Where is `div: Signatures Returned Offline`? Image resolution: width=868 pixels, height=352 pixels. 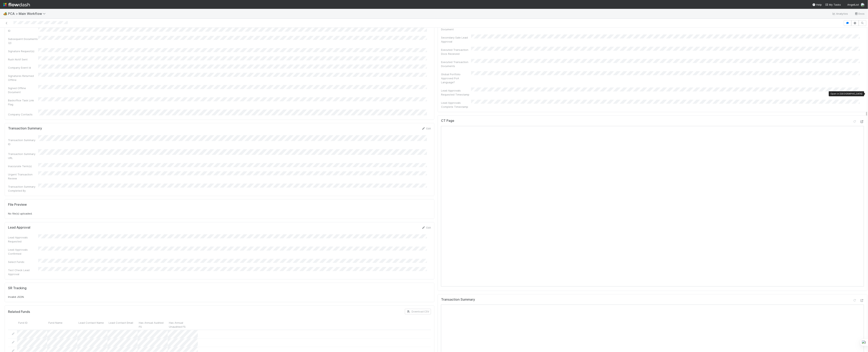 div: Signatures Returned Offline is located at coordinates (23, 78).